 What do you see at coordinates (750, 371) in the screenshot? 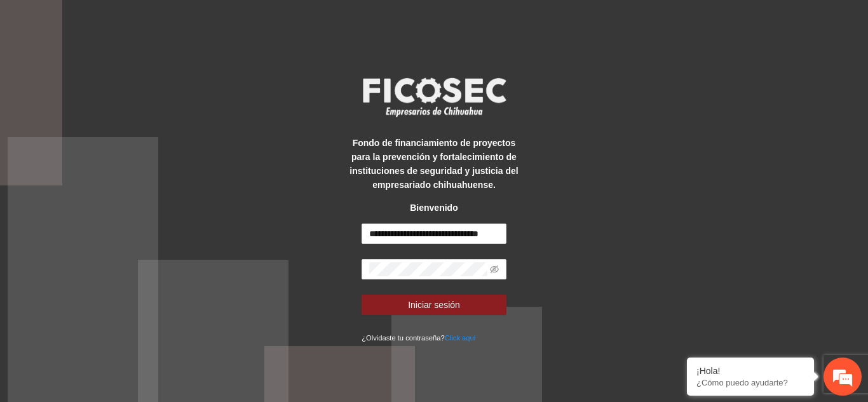
I see `div: ¡Hola!` at bounding box center [750, 371].